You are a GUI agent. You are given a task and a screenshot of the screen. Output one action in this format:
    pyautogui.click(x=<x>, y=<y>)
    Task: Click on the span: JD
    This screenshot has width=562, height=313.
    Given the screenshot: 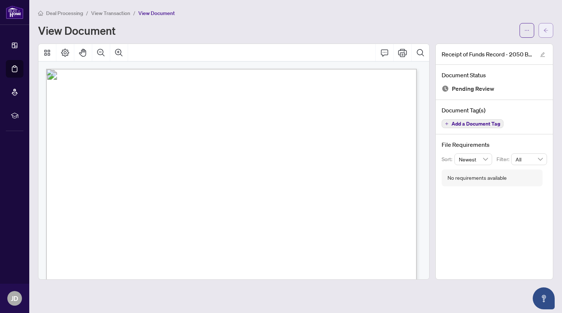 What is the action you would take?
    pyautogui.click(x=15, y=298)
    